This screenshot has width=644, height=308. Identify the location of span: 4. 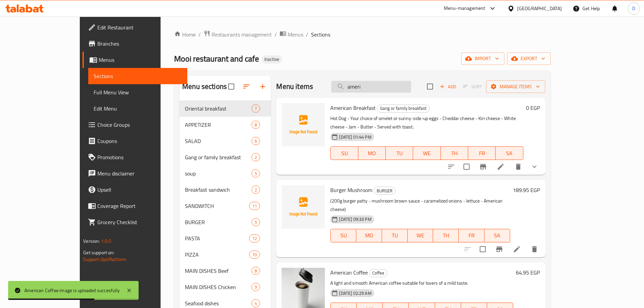
(256, 303).